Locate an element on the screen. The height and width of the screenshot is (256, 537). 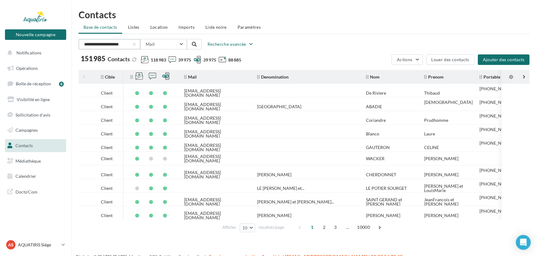
a: Visibilité en ligne is located at coordinates (36, 100).